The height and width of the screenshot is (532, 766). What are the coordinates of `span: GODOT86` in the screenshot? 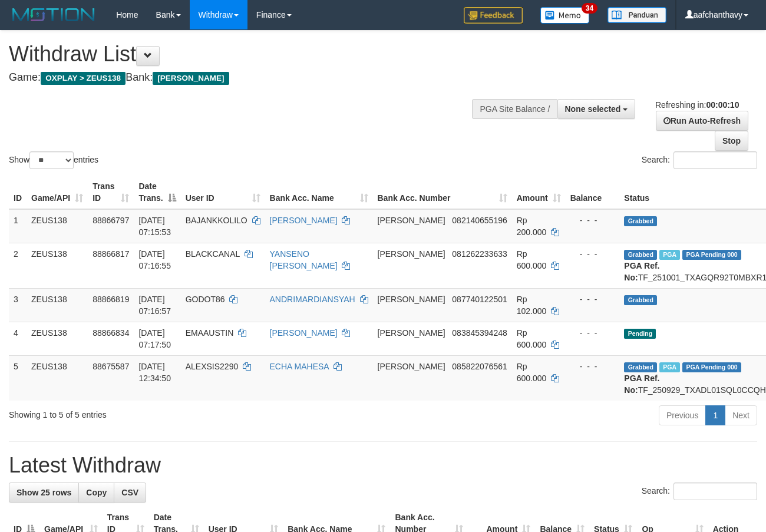 It's located at (205, 300).